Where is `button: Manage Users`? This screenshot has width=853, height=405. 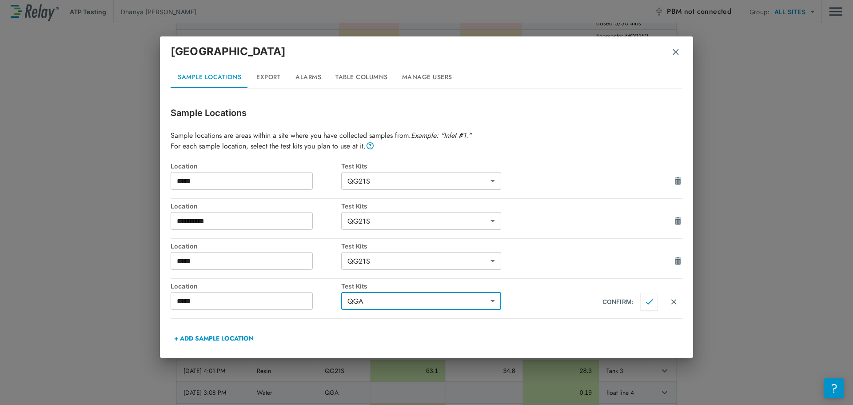 button: Manage Users is located at coordinates (427, 77).